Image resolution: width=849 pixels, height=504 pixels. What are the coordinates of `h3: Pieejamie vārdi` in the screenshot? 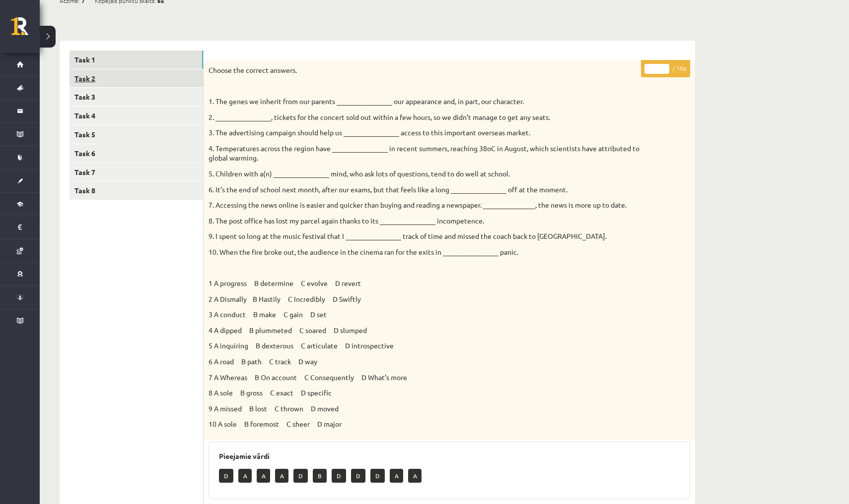 It's located at (449, 456).